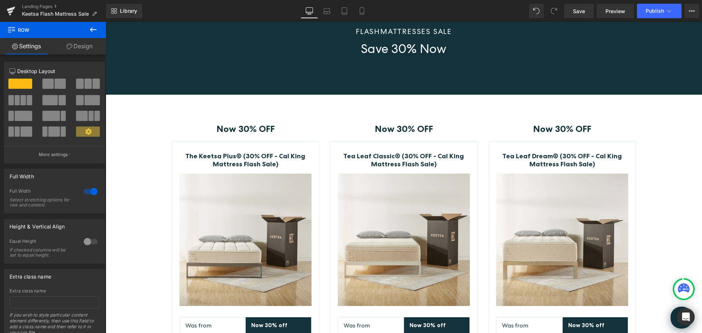 The image size is (702, 333). What do you see at coordinates (54, 71) in the screenshot?
I see `p: Desktop Layout` at bounding box center [54, 71].